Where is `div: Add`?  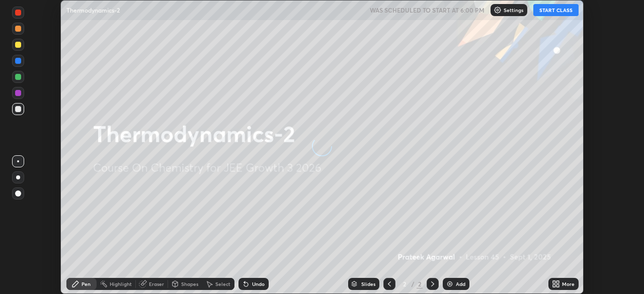 div: Add is located at coordinates (460, 284).